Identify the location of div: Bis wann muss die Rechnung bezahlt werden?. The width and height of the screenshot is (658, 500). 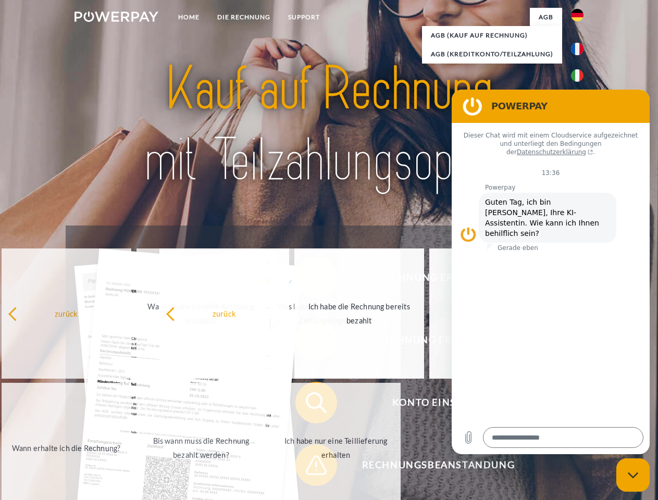
(201, 448).